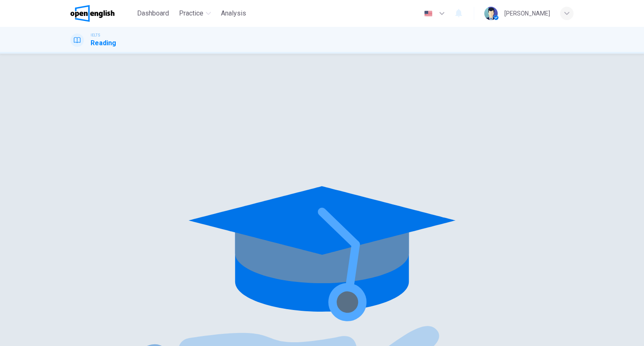 This screenshot has height=346, width=644. What do you see at coordinates (233, 13) in the screenshot?
I see `a: Analysis` at bounding box center [233, 13].